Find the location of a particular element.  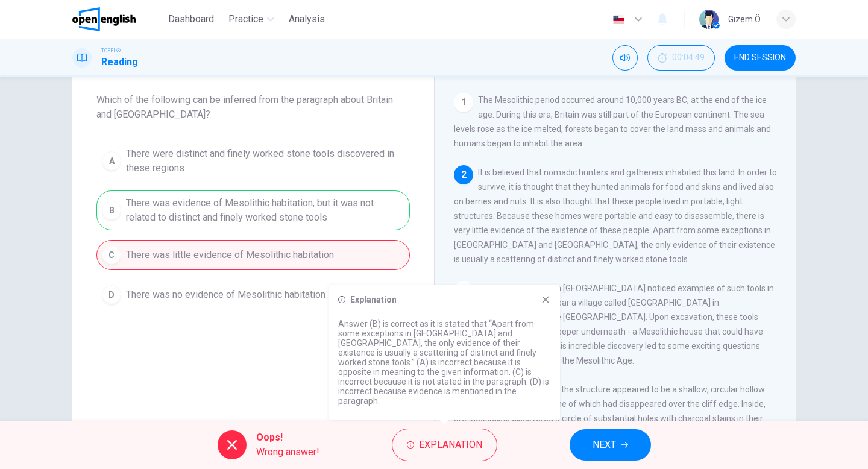

span: NEXT is located at coordinates (604, 445).